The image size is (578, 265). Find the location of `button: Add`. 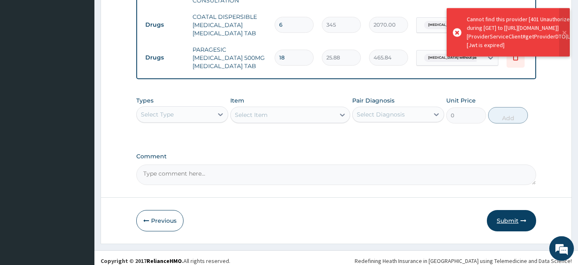

button: Add is located at coordinates (508, 115).